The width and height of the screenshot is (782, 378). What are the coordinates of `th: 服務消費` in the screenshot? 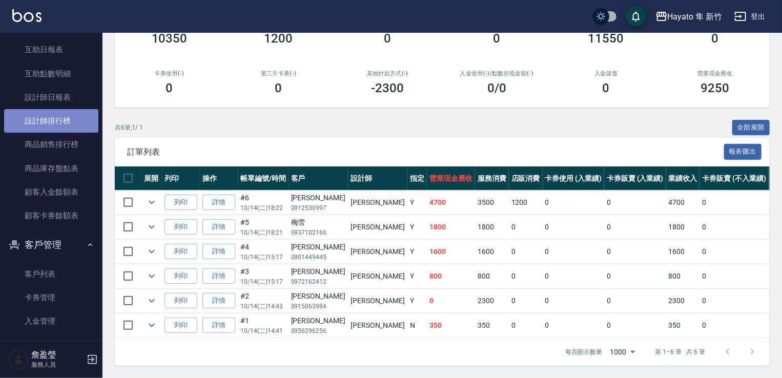 It's located at (492, 178).